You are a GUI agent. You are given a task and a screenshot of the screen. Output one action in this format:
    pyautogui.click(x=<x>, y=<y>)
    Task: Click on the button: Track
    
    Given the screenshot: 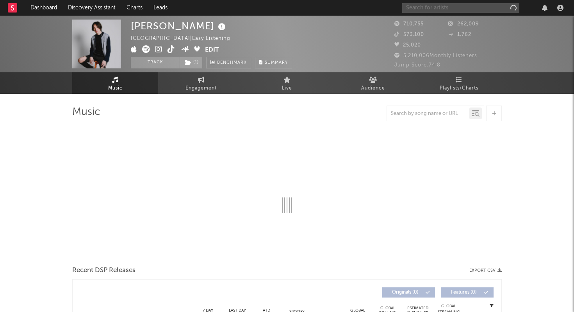 What is the action you would take?
    pyautogui.click(x=155, y=63)
    